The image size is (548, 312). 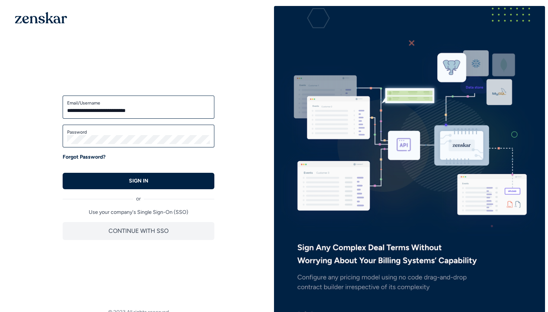 I want to click on p: Forgot Password?, so click(x=84, y=157).